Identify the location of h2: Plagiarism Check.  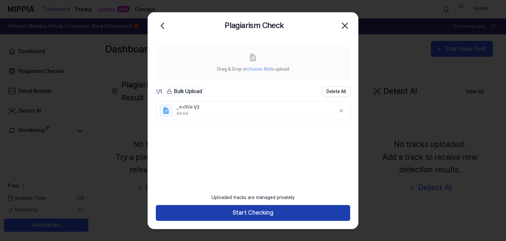
(254, 25).